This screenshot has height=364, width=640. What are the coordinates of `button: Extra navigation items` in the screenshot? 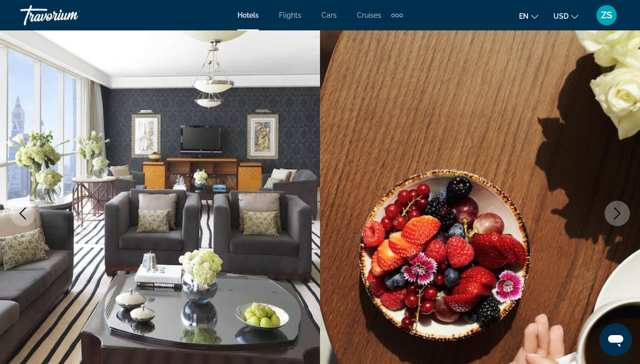 It's located at (397, 15).